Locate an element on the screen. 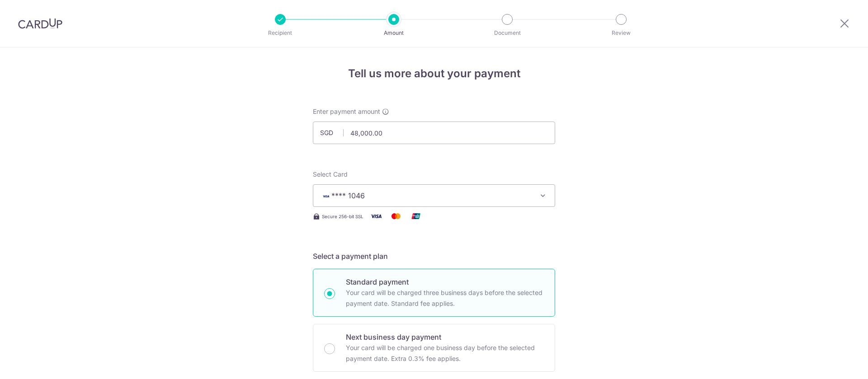 The image size is (868, 379). h5: Select a payment plan is located at coordinates (434, 256).